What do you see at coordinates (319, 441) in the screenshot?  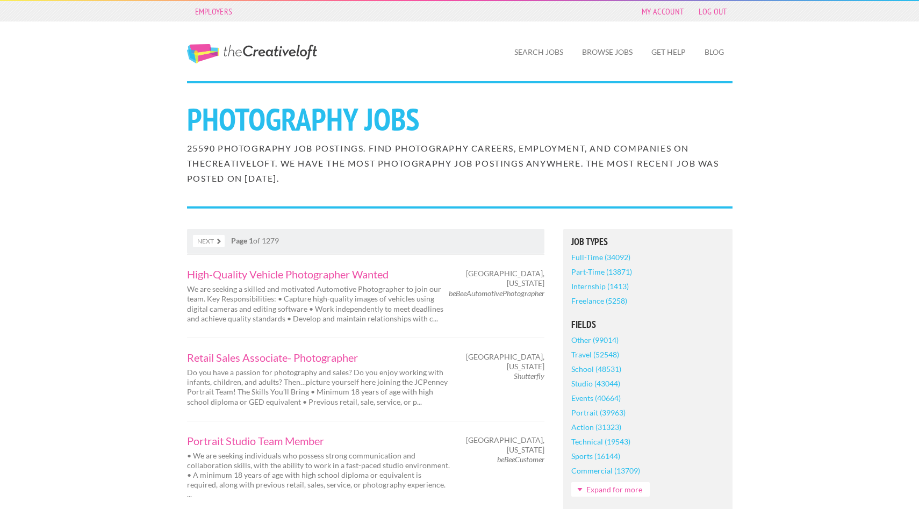 I see `a: Portrait Studio Team Member` at bounding box center [319, 441].